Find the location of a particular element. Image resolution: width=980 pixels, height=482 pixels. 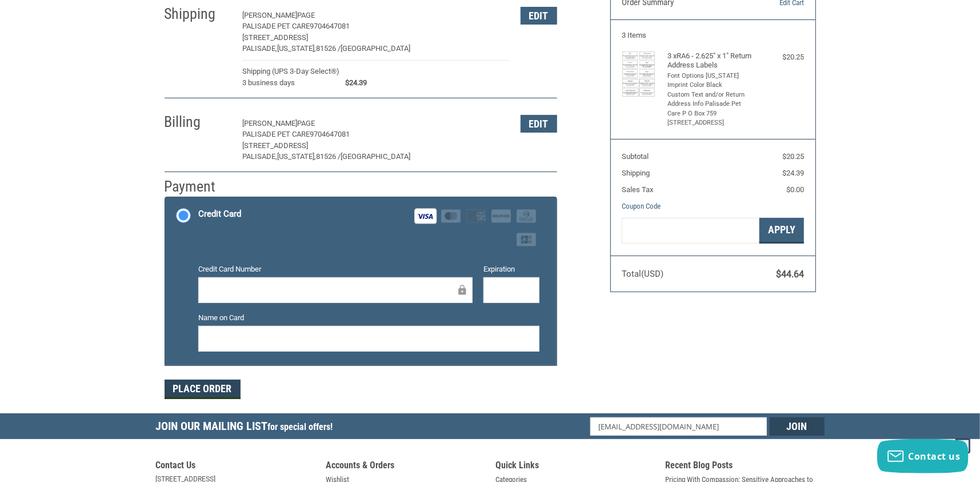

span: $44.64 is located at coordinates (790, 274).